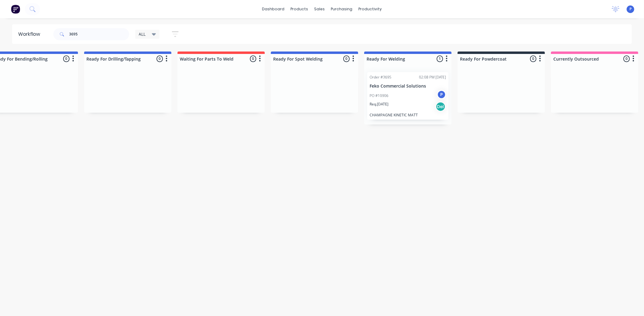 This screenshot has height=316, width=644. What do you see at coordinates (441, 95) in the screenshot?
I see `div: P` at bounding box center [441, 95].